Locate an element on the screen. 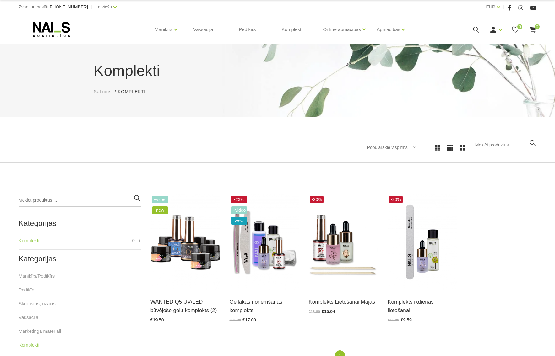  img: Gellakas noņemšanas komplekts ietver▪️ Līdzeklis Gellaku un citu Soak Off produktu noņemšanai (10... is located at coordinates (264, 242).